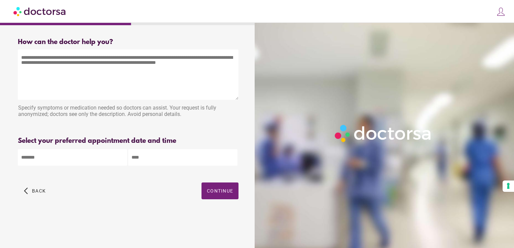  What do you see at coordinates (40, 11) in the screenshot?
I see `img: Doctorsa.com` at bounding box center [40, 11].